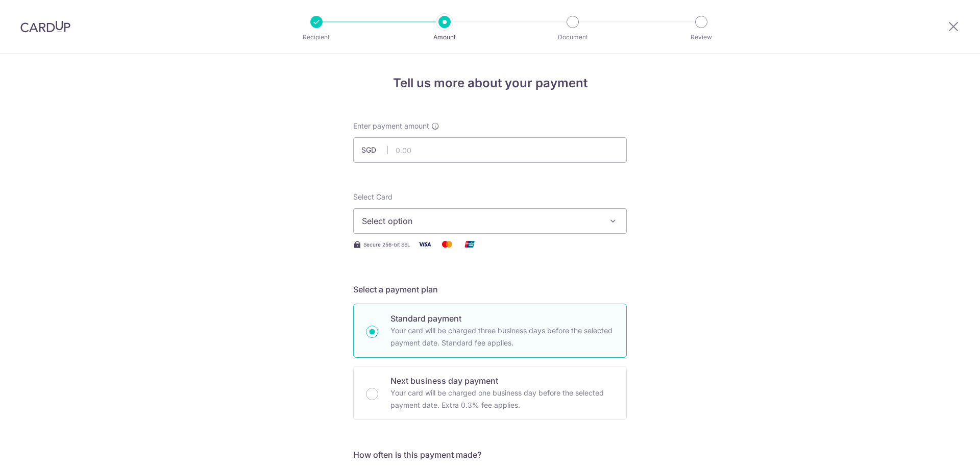  Describe the element at coordinates (502, 399) in the screenshot. I see `p: Your card will be charged one business day before the selected payment date. Extra 0.3% fee applies.` at that location.